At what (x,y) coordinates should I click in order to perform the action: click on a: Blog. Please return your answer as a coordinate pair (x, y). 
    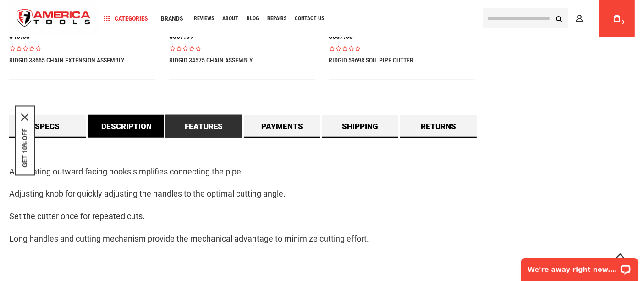
    Looking at the image, I should click on (253, 18).